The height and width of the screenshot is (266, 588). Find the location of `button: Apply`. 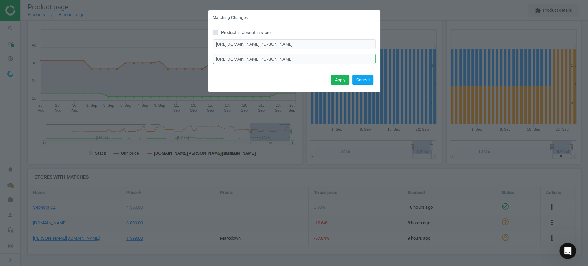

button: Apply is located at coordinates (340, 80).